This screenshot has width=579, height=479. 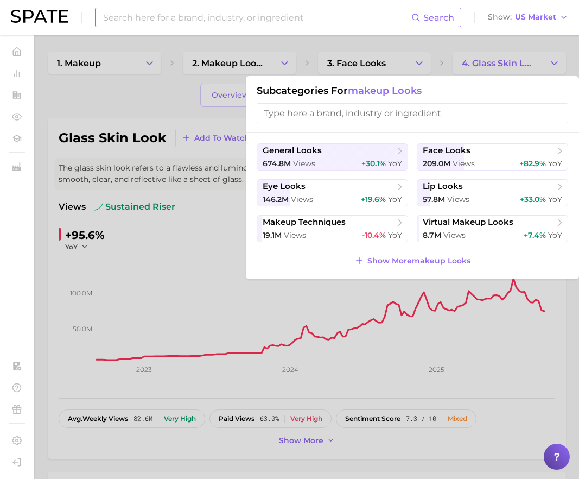 What do you see at coordinates (492, 157) in the screenshot?
I see `button: face looks209.0m views+82.9% YoY` at bounding box center [492, 157].